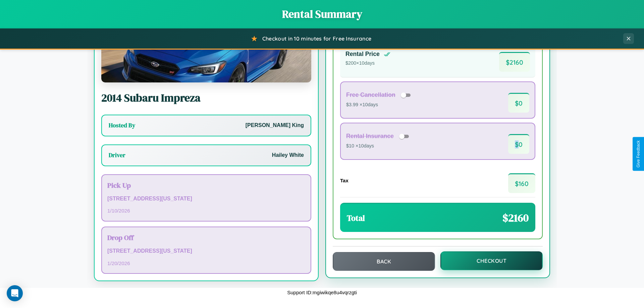 This screenshot has width=644, height=308. Describe the element at coordinates (322, 14) in the screenshot. I see `h1: Rental Summary` at that location.